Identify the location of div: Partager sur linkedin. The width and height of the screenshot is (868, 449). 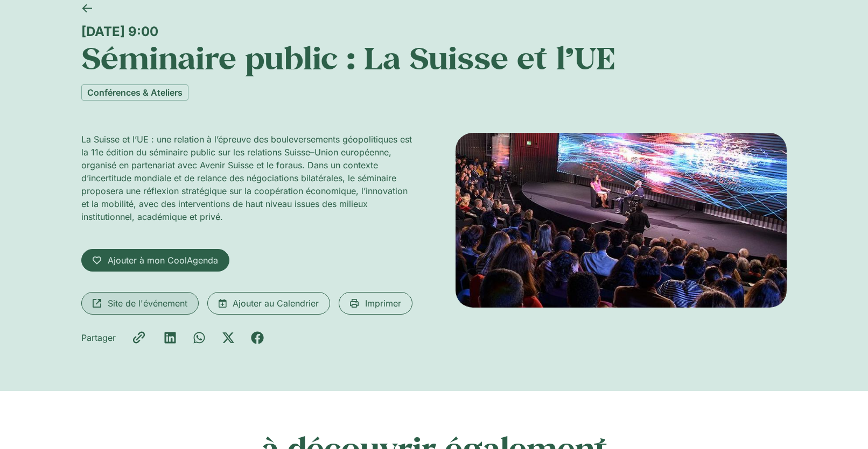
(170, 338).